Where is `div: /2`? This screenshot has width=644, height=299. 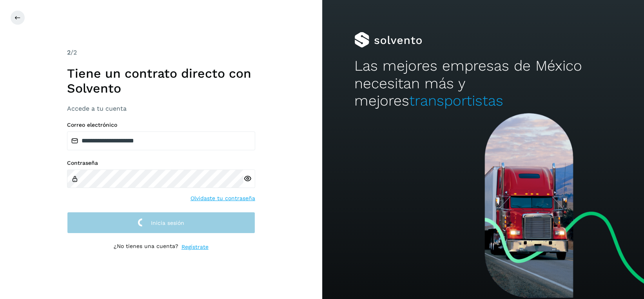
div: /2 is located at coordinates (161, 53).